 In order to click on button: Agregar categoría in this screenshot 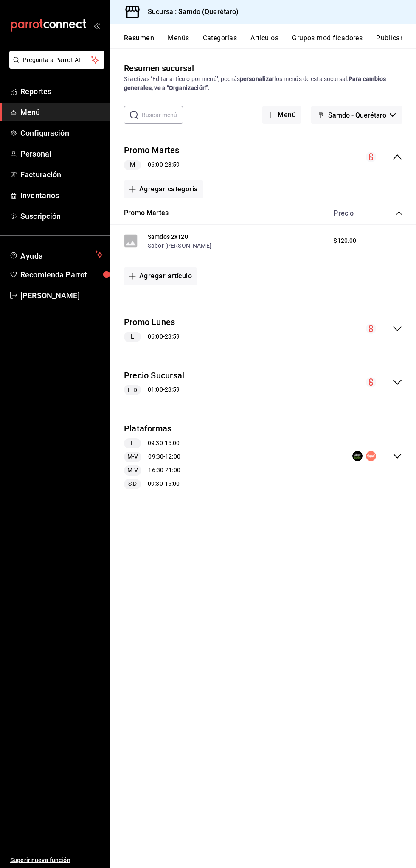, I will do `click(164, 189)`.